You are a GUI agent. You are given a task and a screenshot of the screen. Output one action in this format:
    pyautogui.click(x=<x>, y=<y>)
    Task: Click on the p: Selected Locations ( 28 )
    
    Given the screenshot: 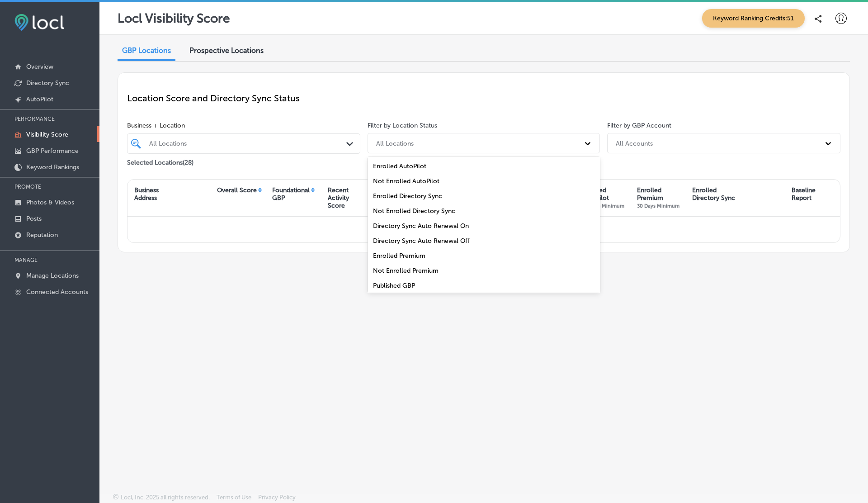 What is the action you would take?
    pyautogui.click(x=160, y=160)
    